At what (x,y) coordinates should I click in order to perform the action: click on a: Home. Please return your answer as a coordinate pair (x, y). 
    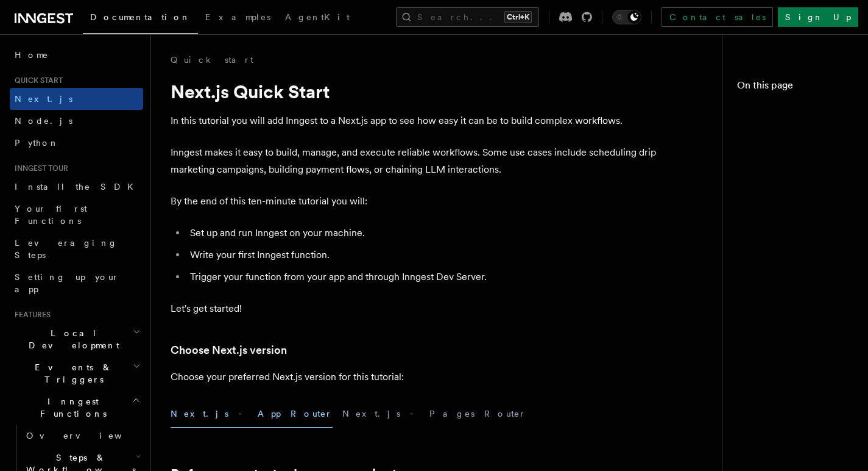
    Looking at the image, I should click on (77, 55).